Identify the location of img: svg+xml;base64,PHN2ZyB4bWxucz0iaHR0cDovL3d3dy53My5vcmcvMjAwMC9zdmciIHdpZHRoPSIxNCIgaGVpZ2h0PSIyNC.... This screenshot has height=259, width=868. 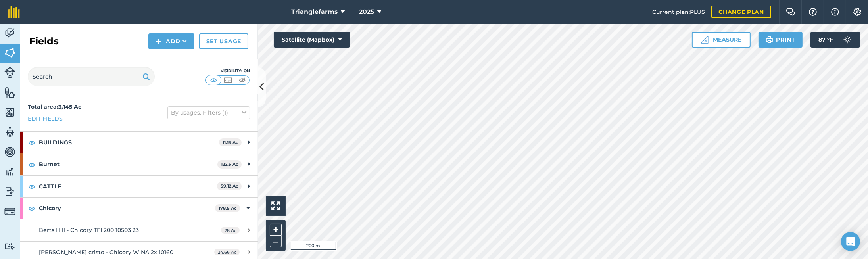
(158, 41).